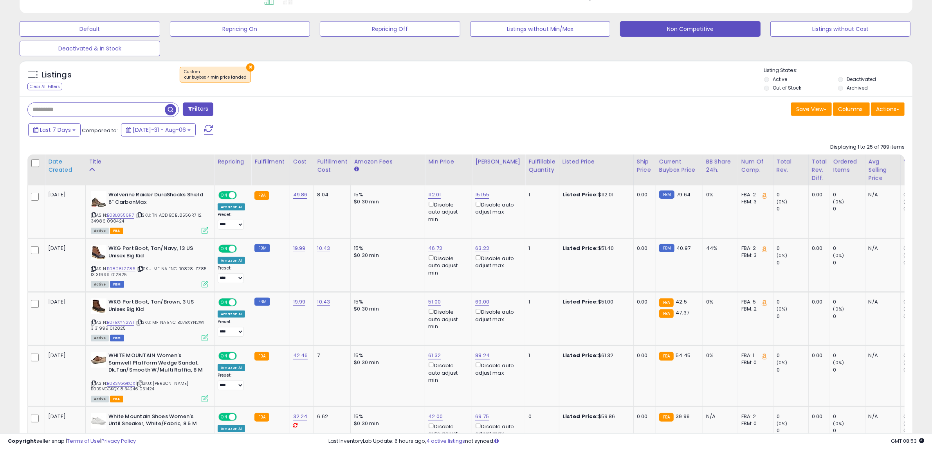 The image size is (932, 449). What do you see at coordinates (119, 441) in the screenshot?
I see `a: Privacy Policy` at bounding box center [119, 441].